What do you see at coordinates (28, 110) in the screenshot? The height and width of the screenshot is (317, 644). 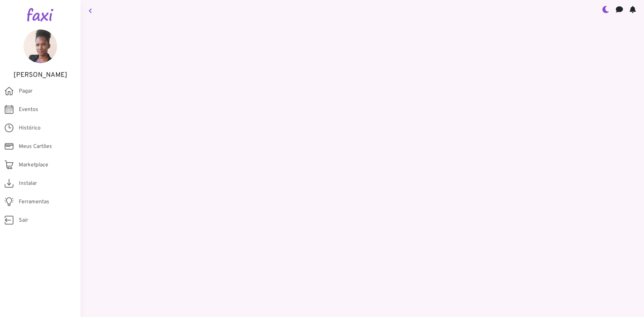 I see `span: Eventos` at bounding box center [28, 110].